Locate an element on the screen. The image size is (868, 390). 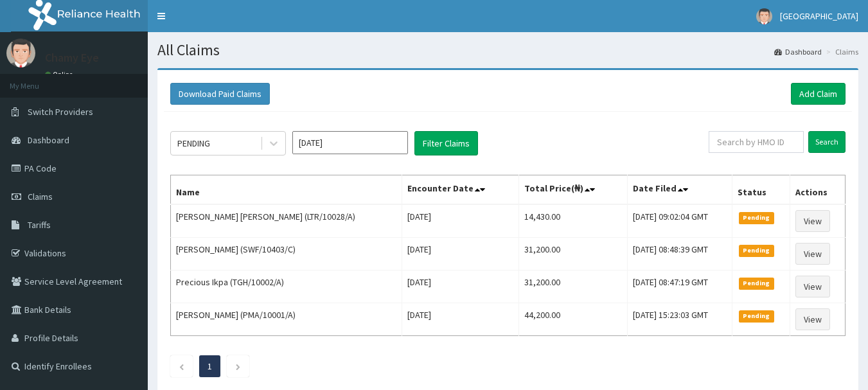
a: Online is located at coordinates (60, 75).